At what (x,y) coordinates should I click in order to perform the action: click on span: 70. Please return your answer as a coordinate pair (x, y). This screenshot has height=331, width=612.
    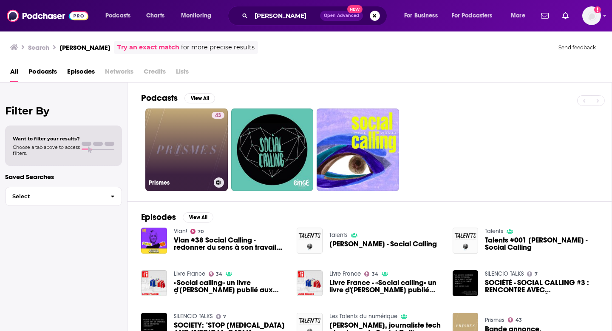
    Looking at the image, I should click on (201, 231).